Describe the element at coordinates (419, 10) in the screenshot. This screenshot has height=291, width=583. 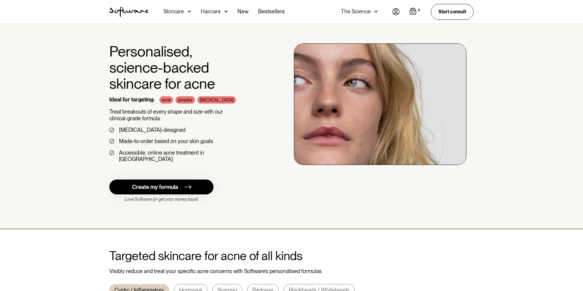
I see `div: 0` at that location.